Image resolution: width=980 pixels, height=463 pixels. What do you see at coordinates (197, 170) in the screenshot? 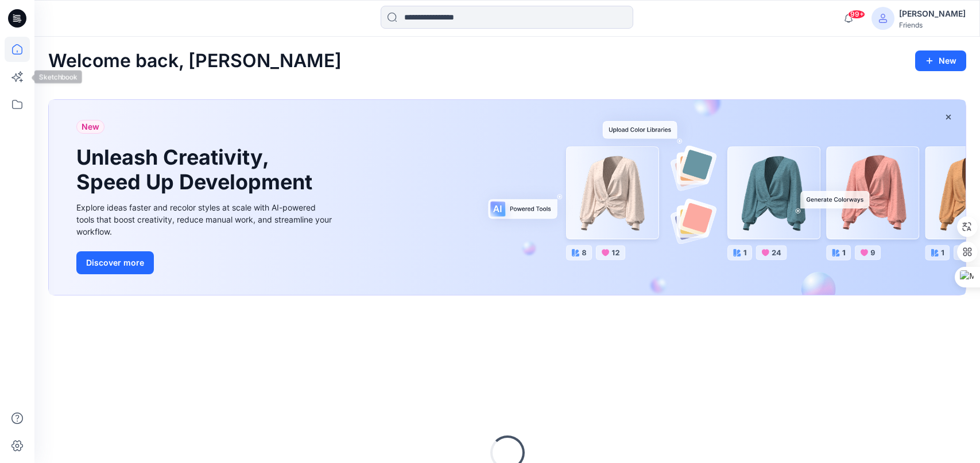
I see `h1: Unleash Creativity, Speed Up Development` at bounding box center [197, 170].